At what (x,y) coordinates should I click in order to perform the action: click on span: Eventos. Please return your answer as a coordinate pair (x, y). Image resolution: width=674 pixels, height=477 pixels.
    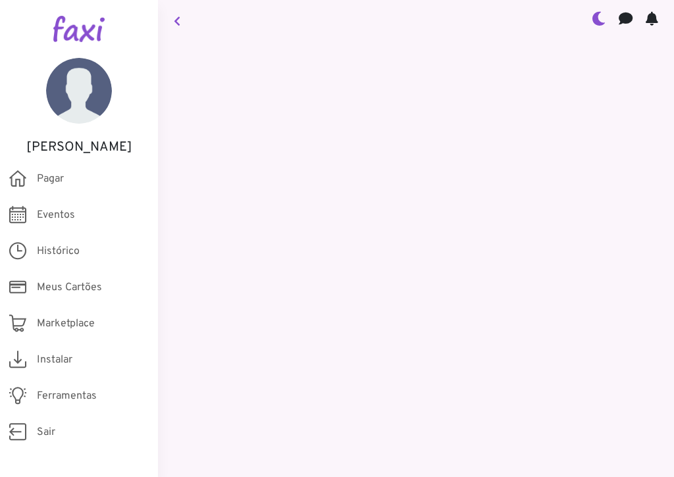
    Looking at the image, I should click on (56, 215).